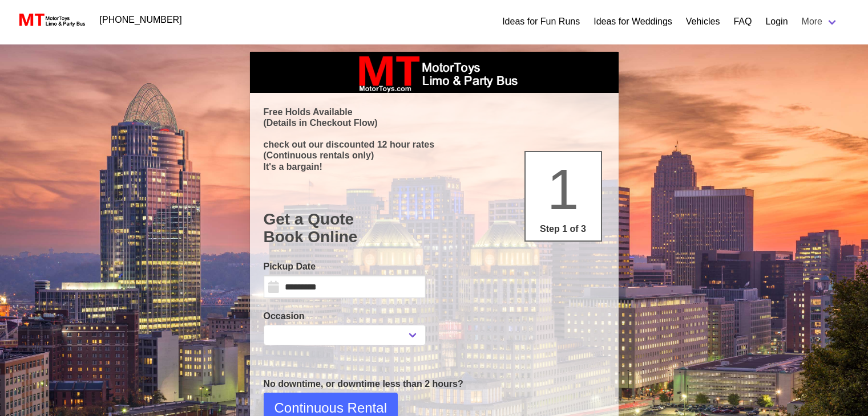  What do you see at coordinates (434, 112) in the screenshot?
I see `p: Free Holds Available` at bounding box center [434, 112].